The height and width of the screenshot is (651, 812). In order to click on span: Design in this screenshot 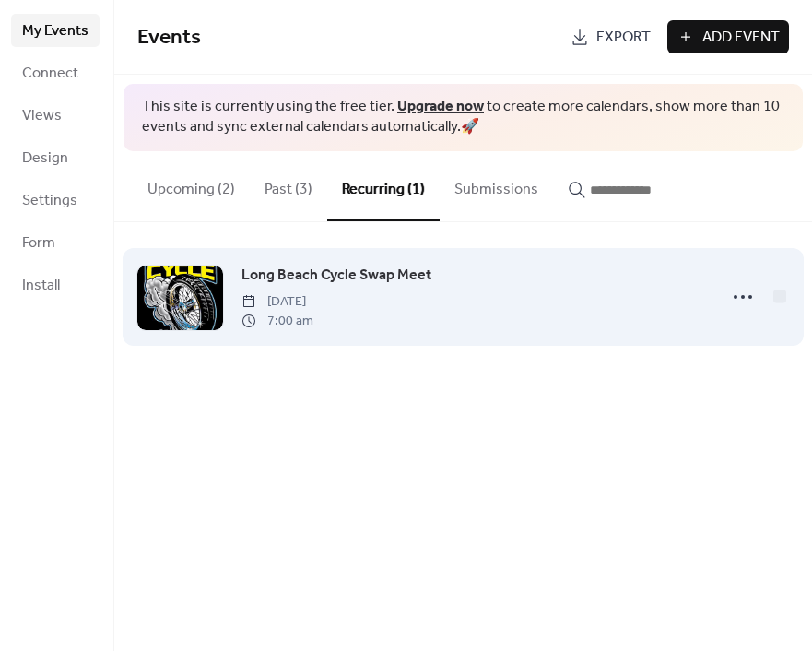, I will do `click(46, 158)`.